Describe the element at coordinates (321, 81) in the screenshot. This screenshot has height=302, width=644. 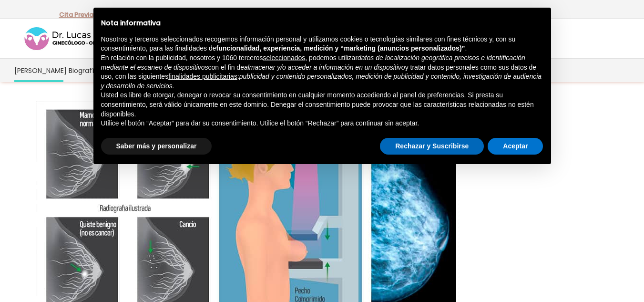
I see `em: publicidad y contenido personalizados, medición de publicidad y contenido, investigación de audie...` at that location.